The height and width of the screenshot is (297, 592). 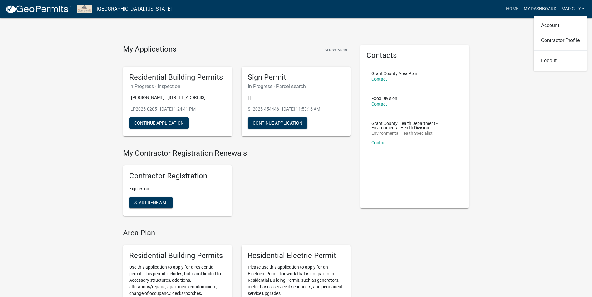 What do you see at coordinates (560, 43) in the screenshot?
I see `div: mad city` at bounding box center [560, 43].